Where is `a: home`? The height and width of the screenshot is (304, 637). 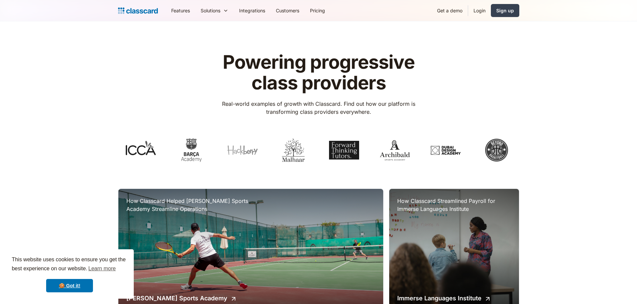
a: home is located at coordinates (138, 11).